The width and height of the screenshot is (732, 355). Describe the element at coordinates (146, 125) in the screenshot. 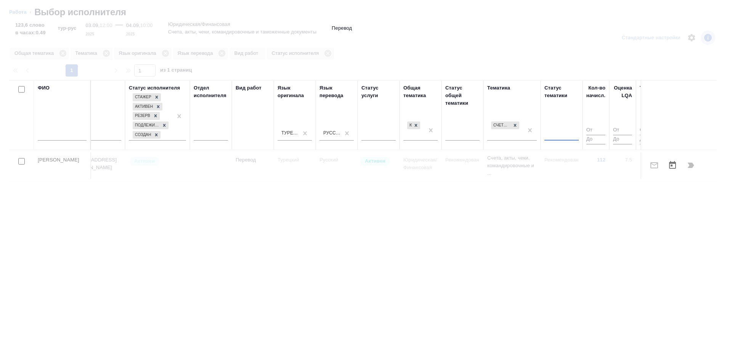

I see `div: Подлежит внедрению` at that location.